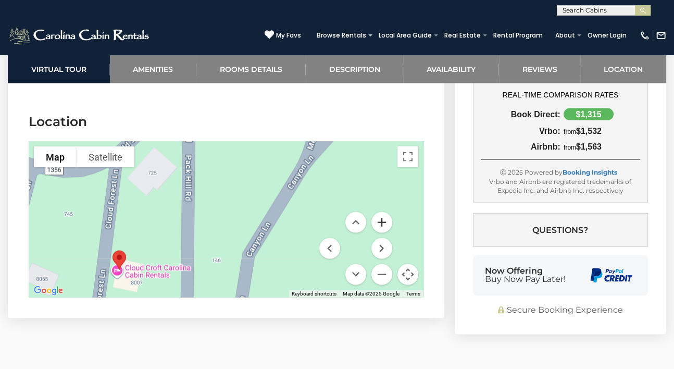 The height and width of the screenshot is (369, 674). Describe the element at coordinates (48, 291) in the screenshot. I see `a: Open this area in Google Maps (opens a new window)` at that location.